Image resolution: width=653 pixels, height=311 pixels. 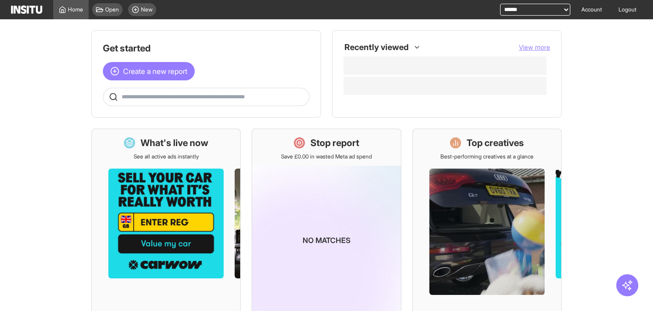 I want to click on span: Home, so click(x=75, y=10).